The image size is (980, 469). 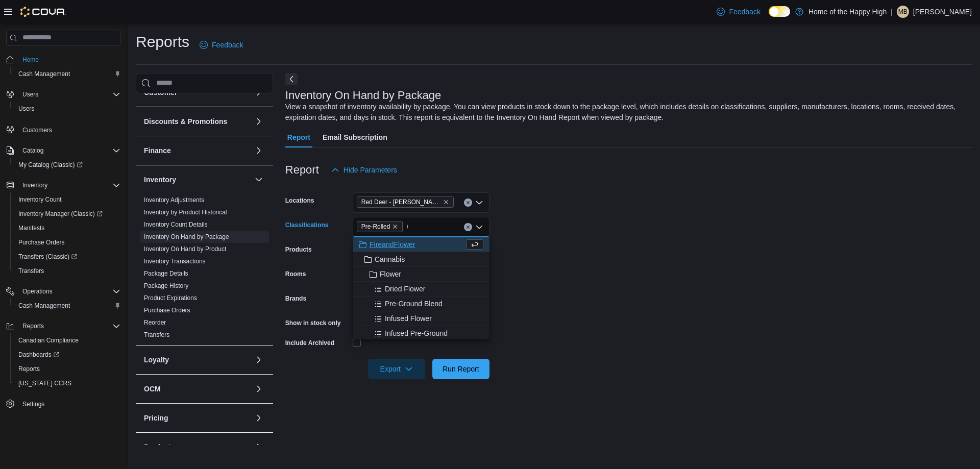 I want to click on span: Cannabis, so click(x=390, y=259).